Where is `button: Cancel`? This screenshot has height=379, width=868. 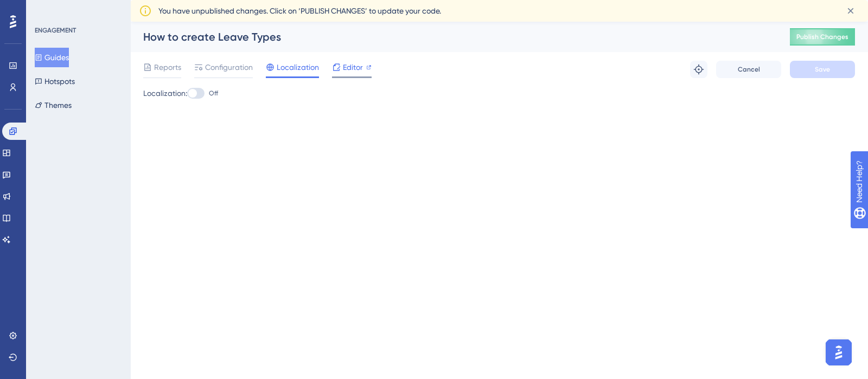 button: Cancel is located at coordinates (748, 70).